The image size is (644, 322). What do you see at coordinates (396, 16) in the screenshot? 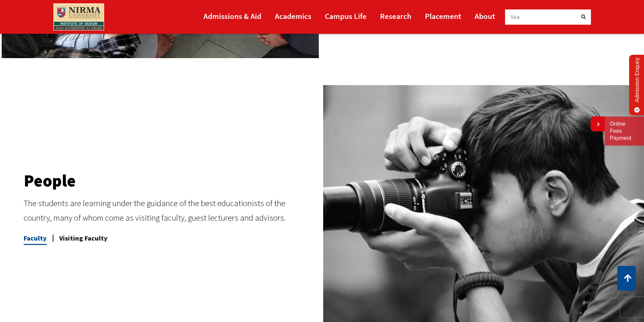
I see `a: Research` at bounding box center [396, 16].